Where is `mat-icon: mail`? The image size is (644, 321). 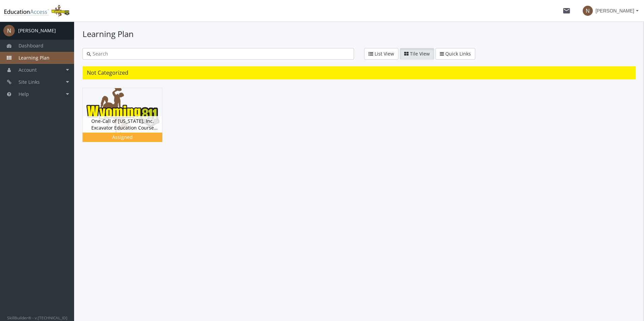 mat-icon: mail is located at coordinates (566, 11).